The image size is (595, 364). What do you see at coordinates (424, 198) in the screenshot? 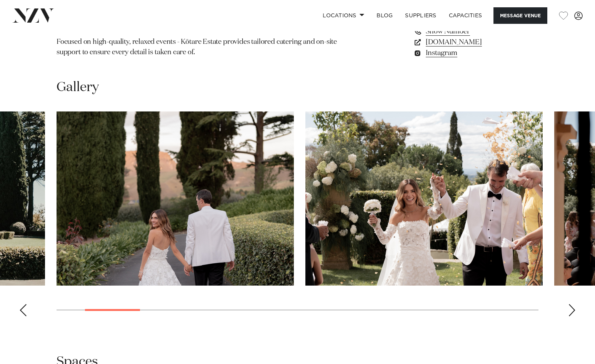
I see `swiper-slide: 3 / 17` at bounding box center [424, 198].